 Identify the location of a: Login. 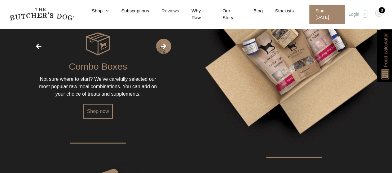
(357, 14).